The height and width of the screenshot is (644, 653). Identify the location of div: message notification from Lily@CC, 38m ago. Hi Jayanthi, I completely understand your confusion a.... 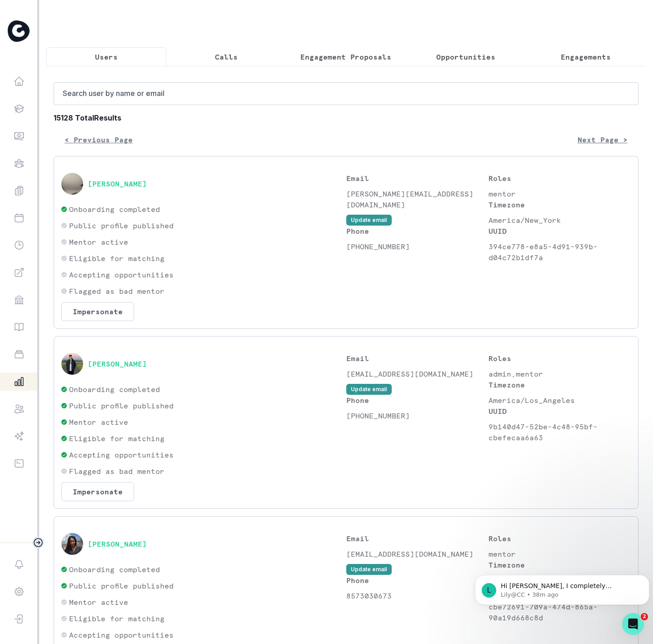
(91, 34).